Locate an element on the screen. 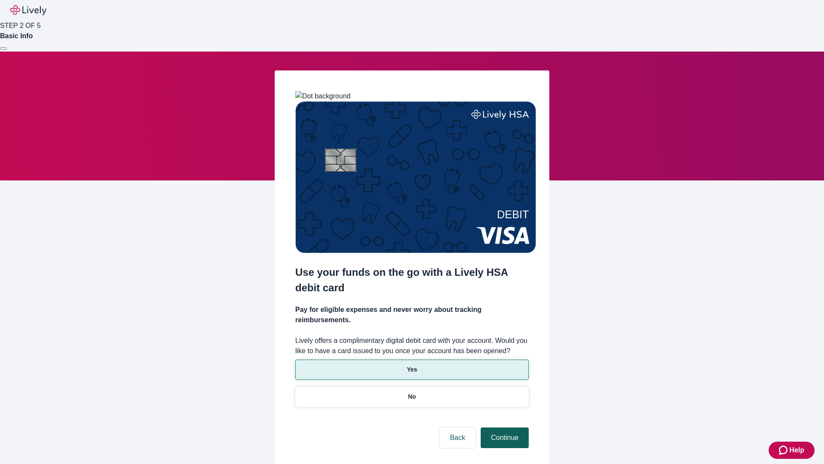 The height and width of the screenshot is (464, 824). button: Zendesk support iconHelp is located at coordinates (792, 450).